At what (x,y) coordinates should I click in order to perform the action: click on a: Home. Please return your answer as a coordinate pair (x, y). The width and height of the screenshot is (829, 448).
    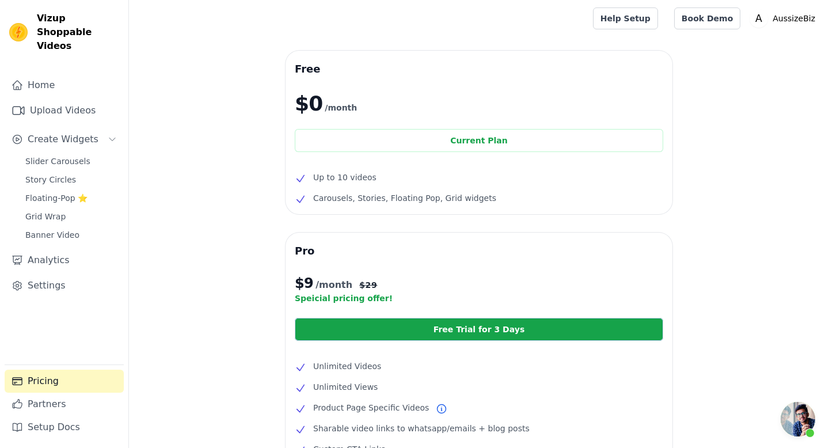
    Looking at the image, I should click on (64, 85).